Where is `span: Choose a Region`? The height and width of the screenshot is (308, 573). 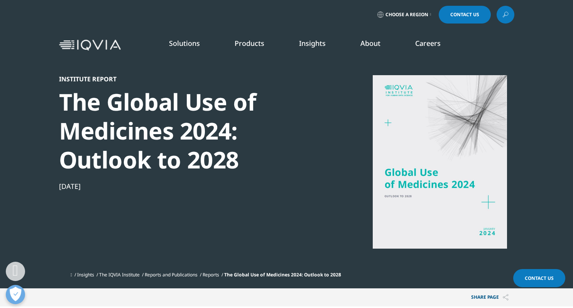 span: Choose a Region is located at coordinates (407, 15).